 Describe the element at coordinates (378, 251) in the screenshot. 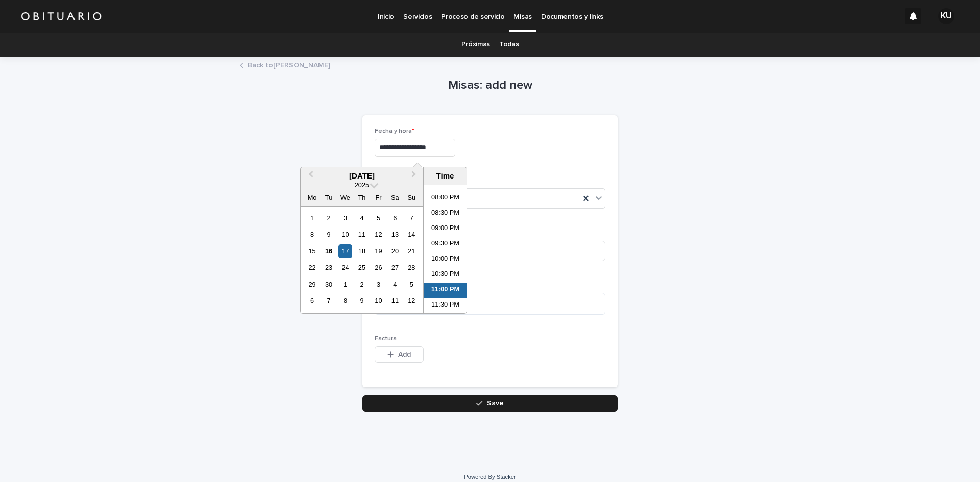

I see `div: Choose Friday, 19 September 2025` at that location.